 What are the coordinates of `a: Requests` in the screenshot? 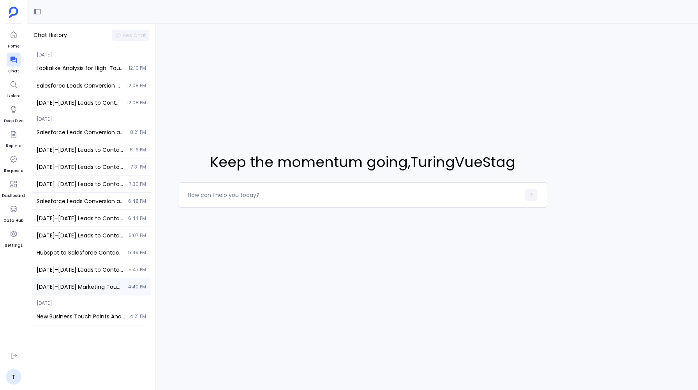 It's located at (13, 163).